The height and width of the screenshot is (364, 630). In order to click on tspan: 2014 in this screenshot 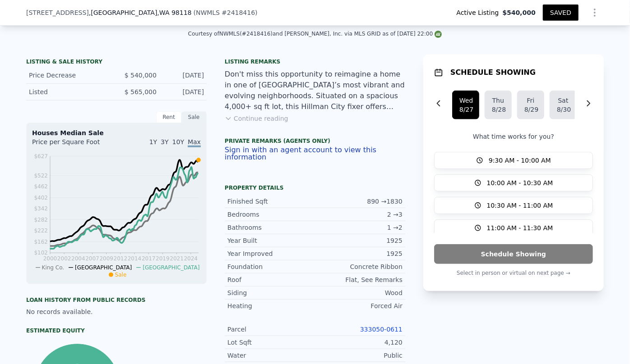, I will do `click(135, 259)`.